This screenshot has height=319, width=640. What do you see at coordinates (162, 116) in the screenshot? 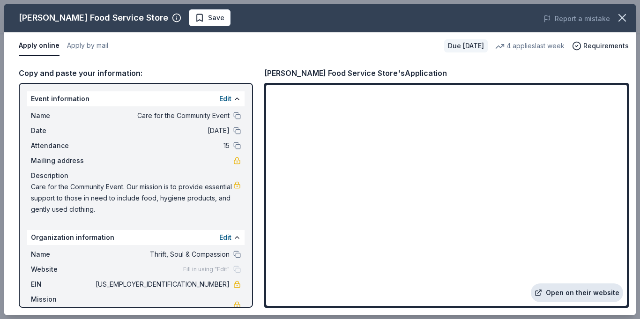
I see `span: Care for the Community Event` at bounding box center [162, 116].